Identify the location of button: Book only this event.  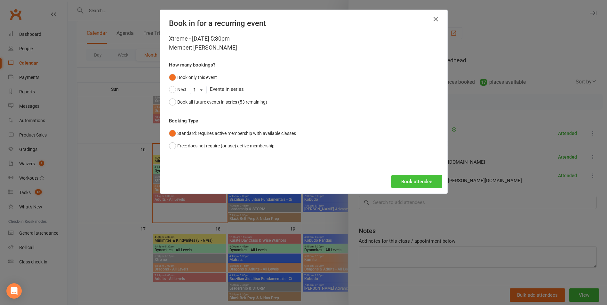
(193, 77).